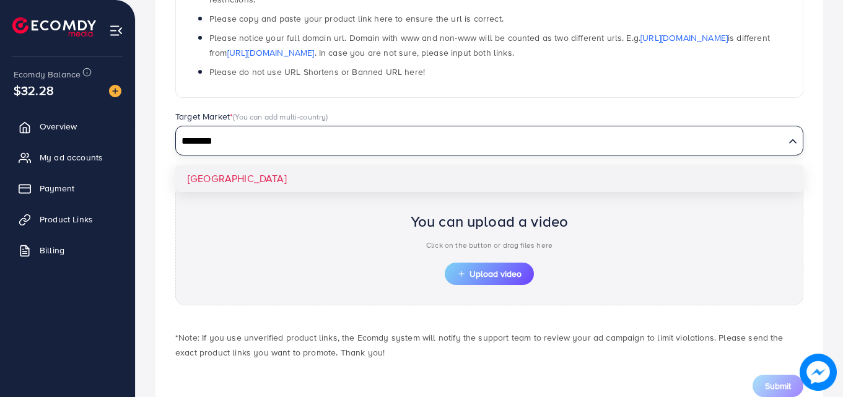  I want to click on a: Product Links, so click(68, 219).